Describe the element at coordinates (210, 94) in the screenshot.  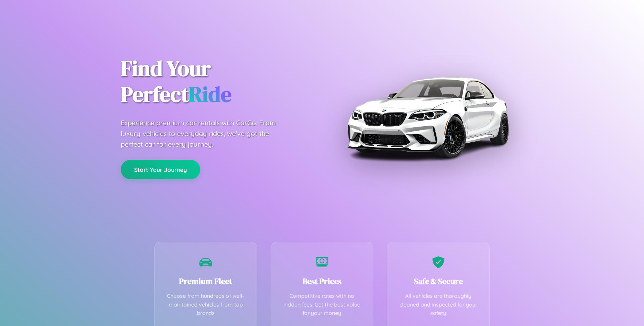
I see `span: Ride` at that location.